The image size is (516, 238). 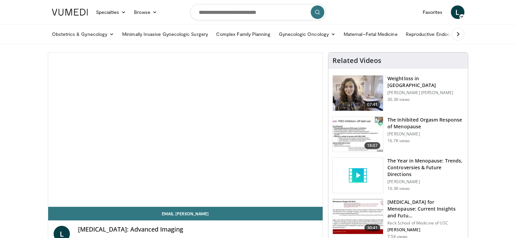 What do you see at coordinates (425, 223) in the screenshot?
I see `p: Keck School of Medicine of USC` at bounding box center [425, 223].